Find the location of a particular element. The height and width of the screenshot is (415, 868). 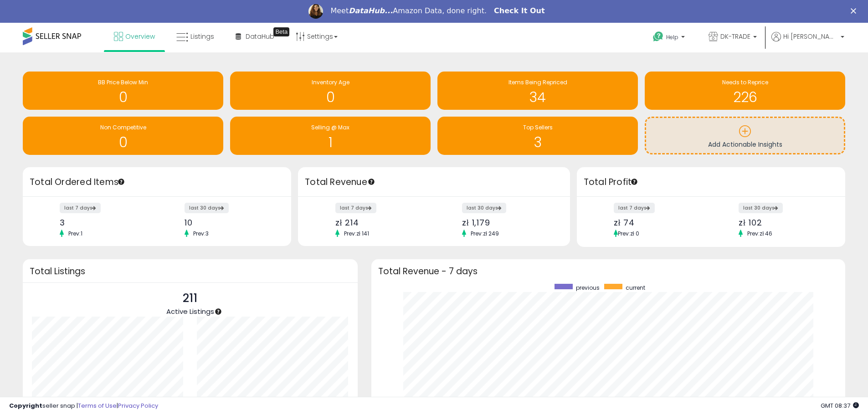

span: 2025-08-18 08:37 GMT is located at coordinates (839, 405).